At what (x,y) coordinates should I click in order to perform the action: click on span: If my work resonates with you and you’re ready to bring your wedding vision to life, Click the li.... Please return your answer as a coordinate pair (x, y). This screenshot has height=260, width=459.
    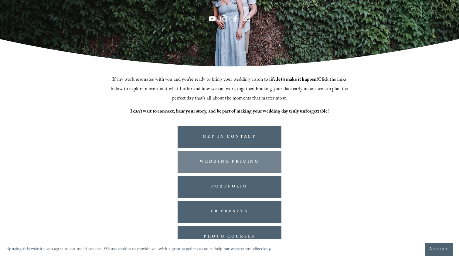
    Looking at the image, I should click on (230, 89).